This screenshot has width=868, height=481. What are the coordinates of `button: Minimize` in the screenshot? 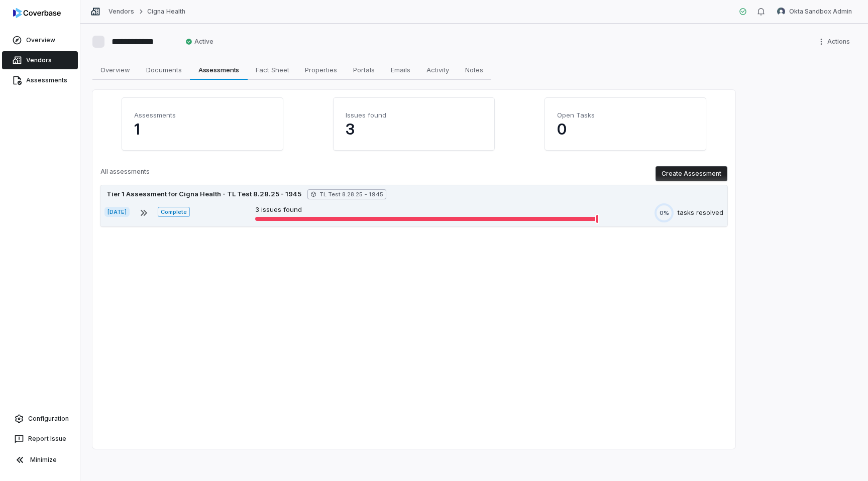 It's located at (40, 460).